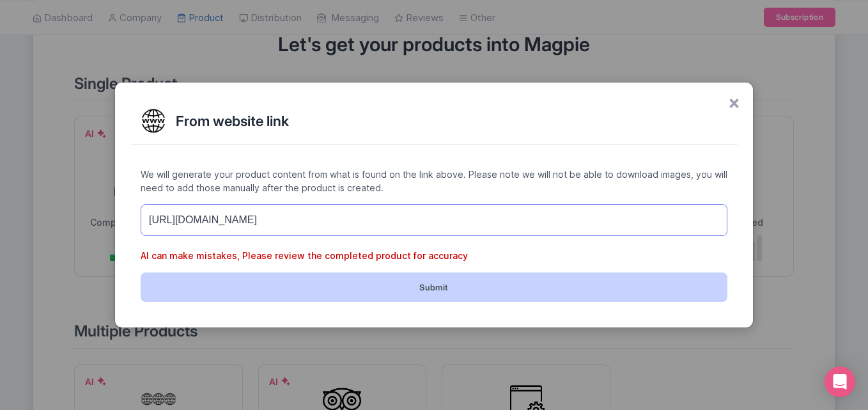 The width and height of the screenshot is (868, 410). I want to click on input: Enter website address, so click(434, 220).